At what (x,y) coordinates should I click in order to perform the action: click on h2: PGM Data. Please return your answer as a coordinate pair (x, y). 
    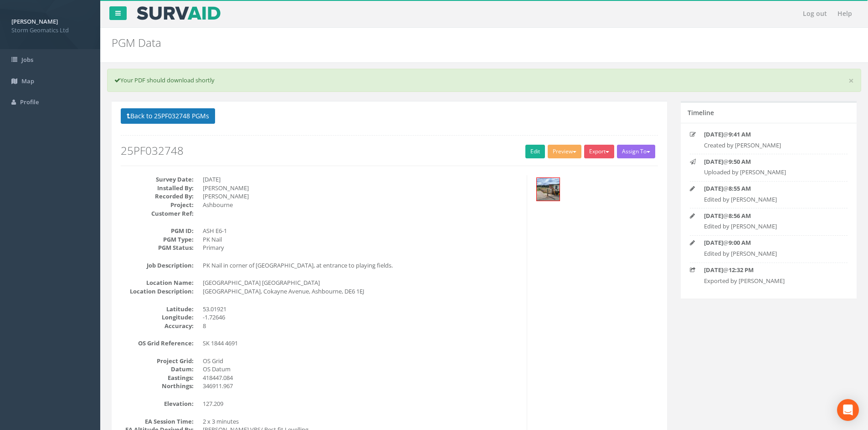
    Looking at the image, I should click on (421, 43).